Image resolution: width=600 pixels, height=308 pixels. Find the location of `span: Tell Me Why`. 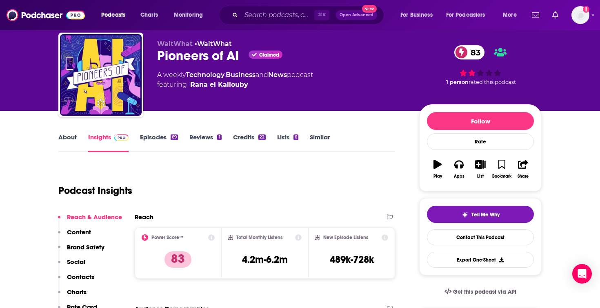

span: Tell Me Why is located at coordinates (485, 215).